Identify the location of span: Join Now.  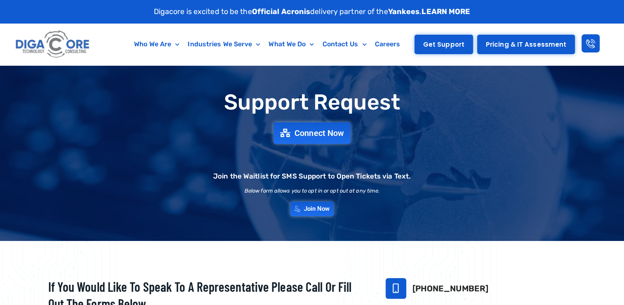
(317, 208).